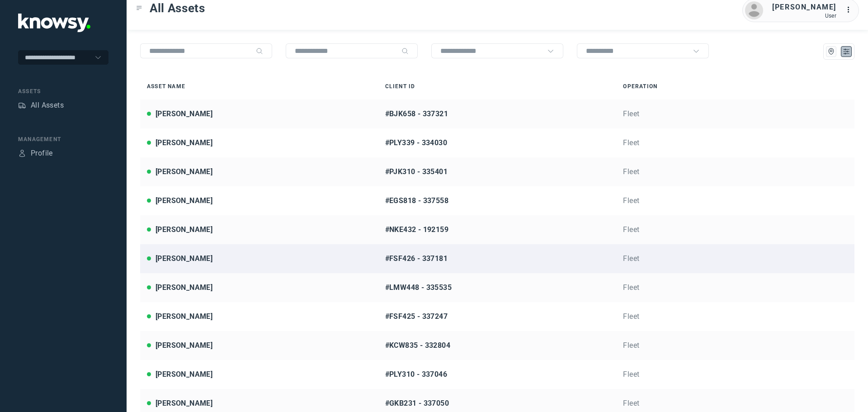 The image size is (868, 412). I want to click on img: Application Logo, so click(54, 22).